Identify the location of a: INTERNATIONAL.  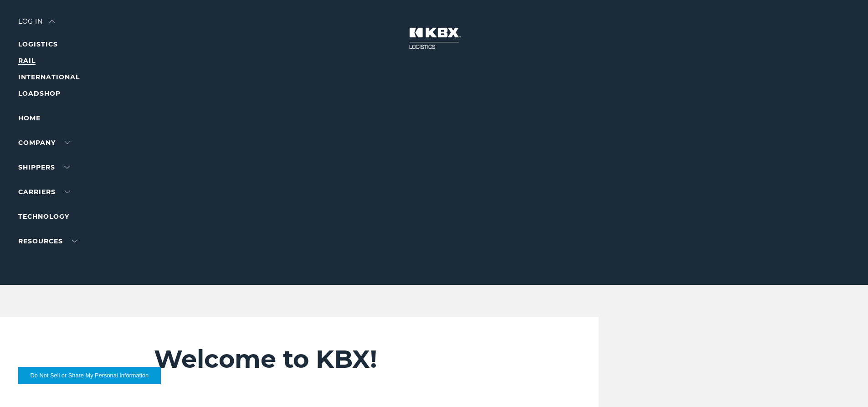
(49, 77).